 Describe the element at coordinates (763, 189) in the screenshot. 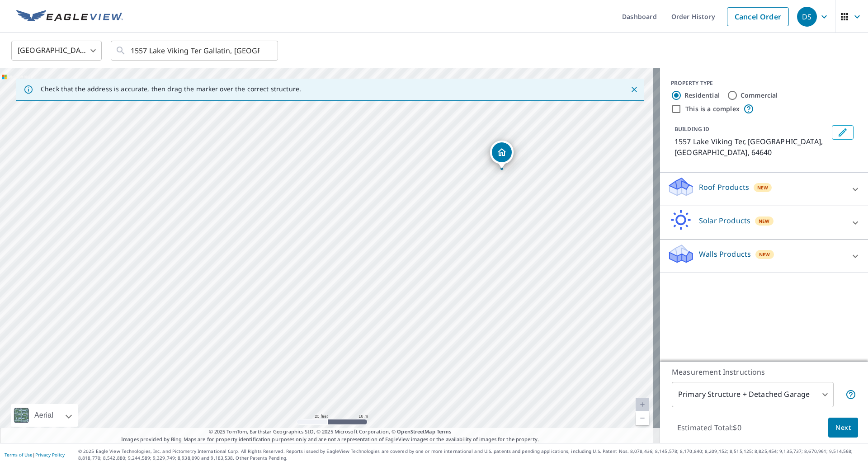

I see `div: Roof ProductsNew` at that location.